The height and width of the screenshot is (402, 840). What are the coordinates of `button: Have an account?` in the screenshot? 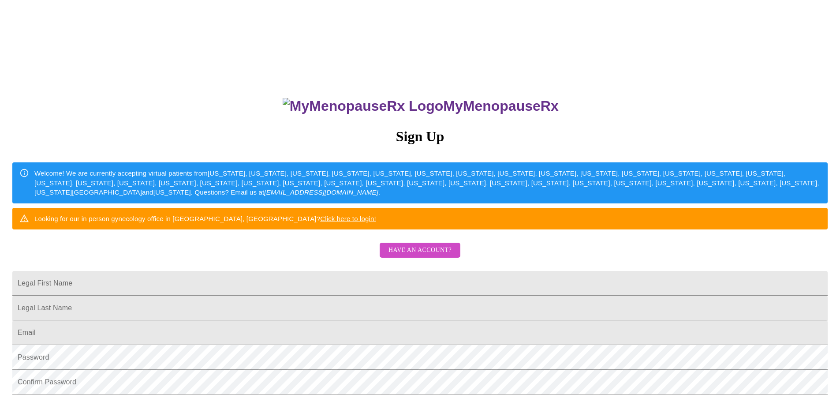 It's located at (420, 250).